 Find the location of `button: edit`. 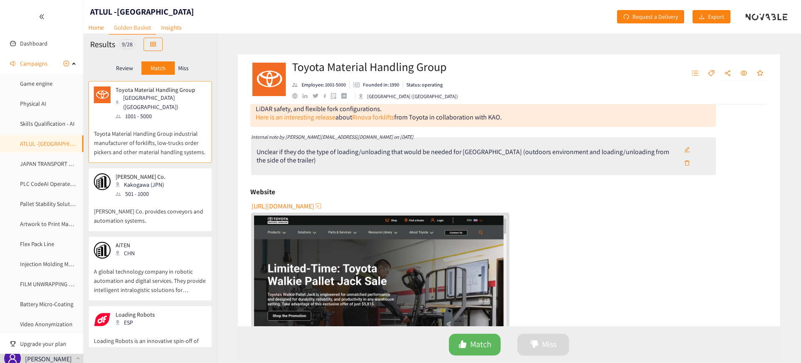

button: edit is located at coordinates (687, 149).